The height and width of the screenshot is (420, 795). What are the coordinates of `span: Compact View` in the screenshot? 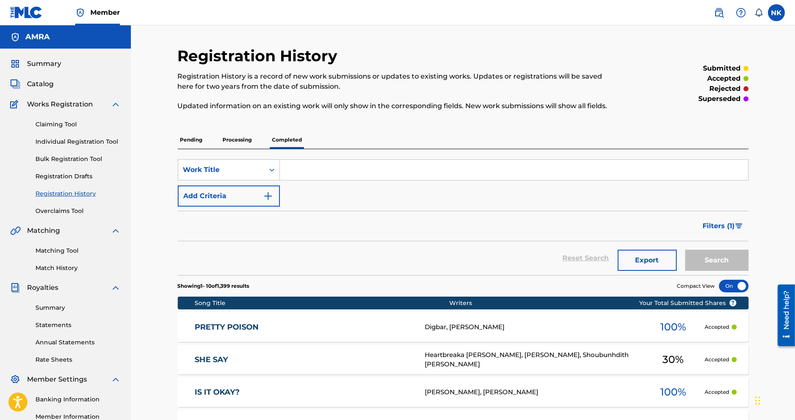 It's located at (697, 286).